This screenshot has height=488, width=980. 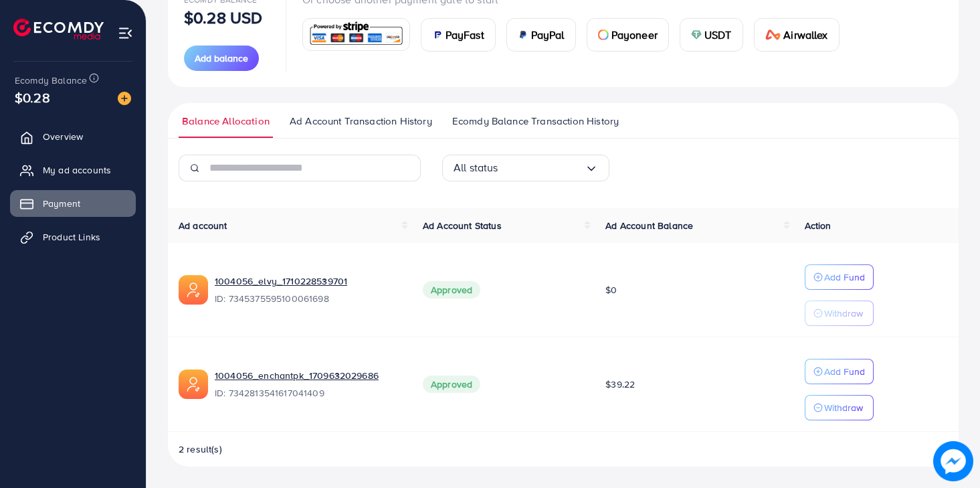 I want to click on span: ID: 7342813541617041409, so click(x=308, y=393).